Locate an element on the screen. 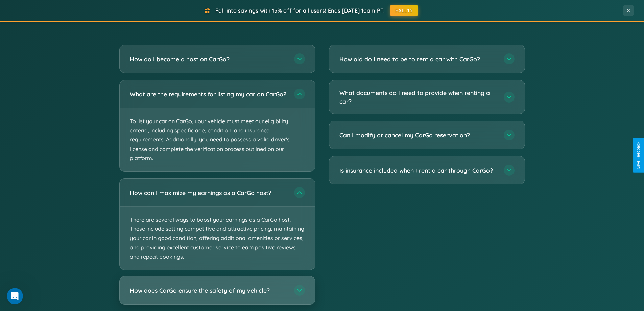 The height and width of the screenshot is (311, 644). h3: Can I modify or cancel my CarGo reservation? is located at coordinates (418, 135).